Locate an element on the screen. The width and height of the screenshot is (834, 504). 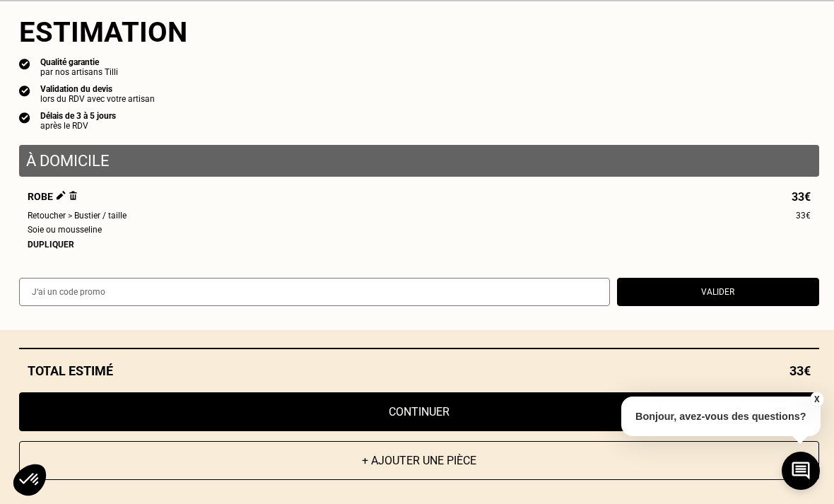
div: Total estimé is located at coordinates (419, 370).